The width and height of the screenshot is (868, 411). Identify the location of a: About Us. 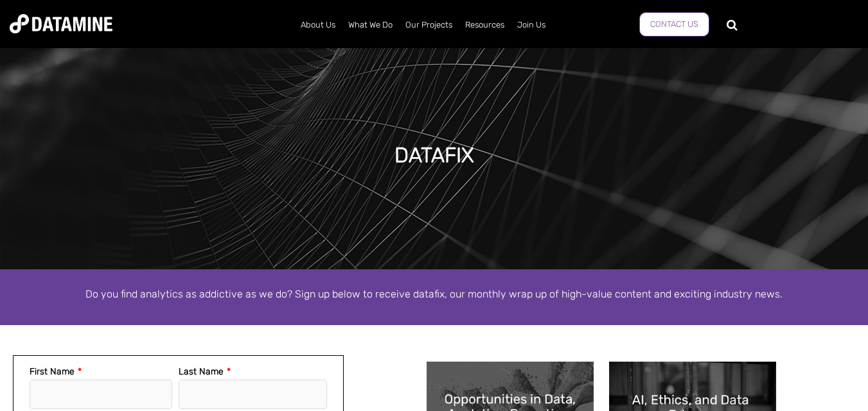
(318, 25).